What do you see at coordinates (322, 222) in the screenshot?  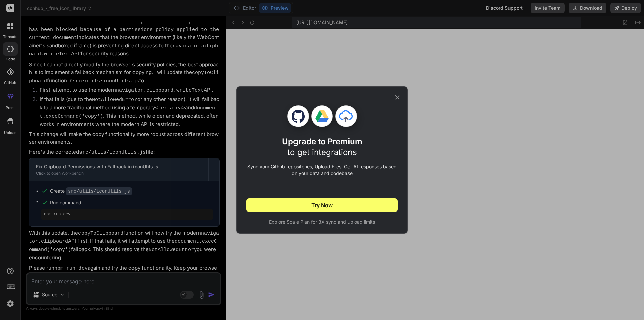 I see `span: Explore Scale Plan for 3X sync and upload limits` at bounding box center [322, 222].